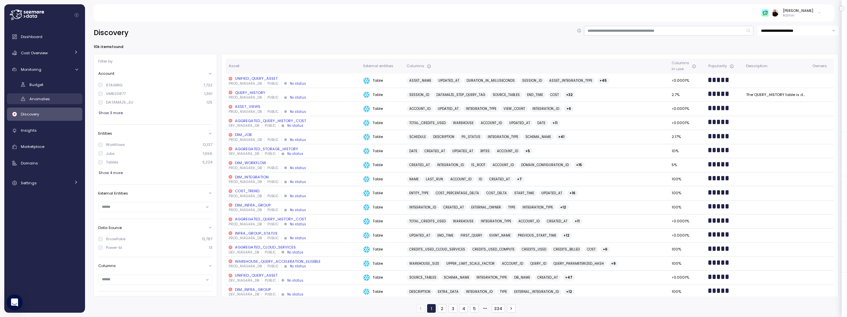  I want to click on a: EVENT_NAME, so click(500, 236).